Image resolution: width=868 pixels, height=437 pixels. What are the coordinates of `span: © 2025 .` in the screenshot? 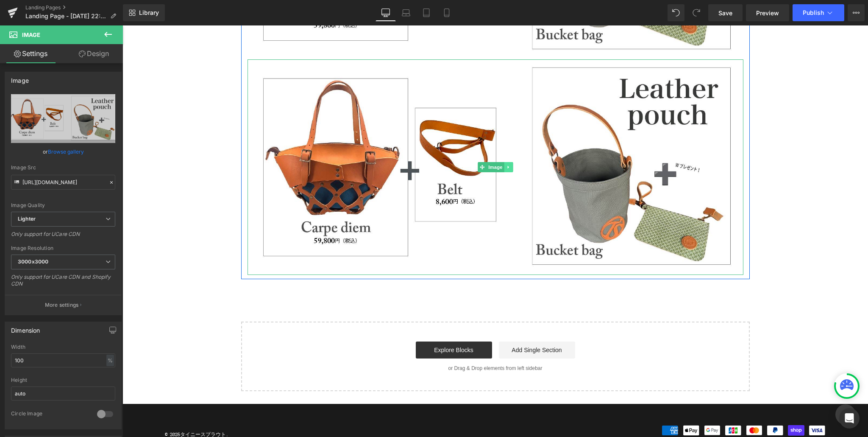 It's located at (74, 409).